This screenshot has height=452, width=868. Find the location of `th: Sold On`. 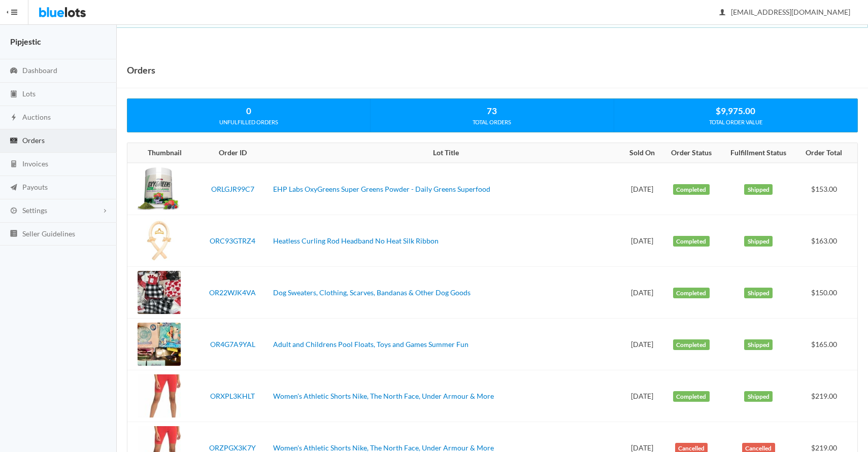

th: Sold On is located at coordinates (642, 153).